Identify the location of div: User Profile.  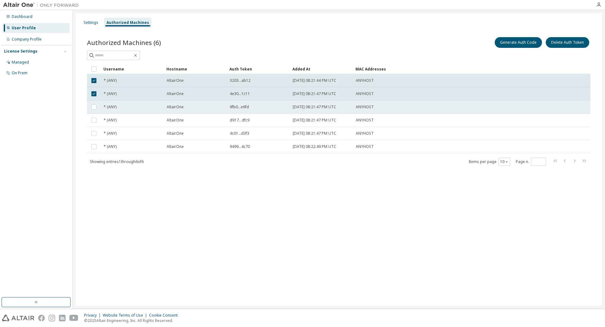
(24, 28).